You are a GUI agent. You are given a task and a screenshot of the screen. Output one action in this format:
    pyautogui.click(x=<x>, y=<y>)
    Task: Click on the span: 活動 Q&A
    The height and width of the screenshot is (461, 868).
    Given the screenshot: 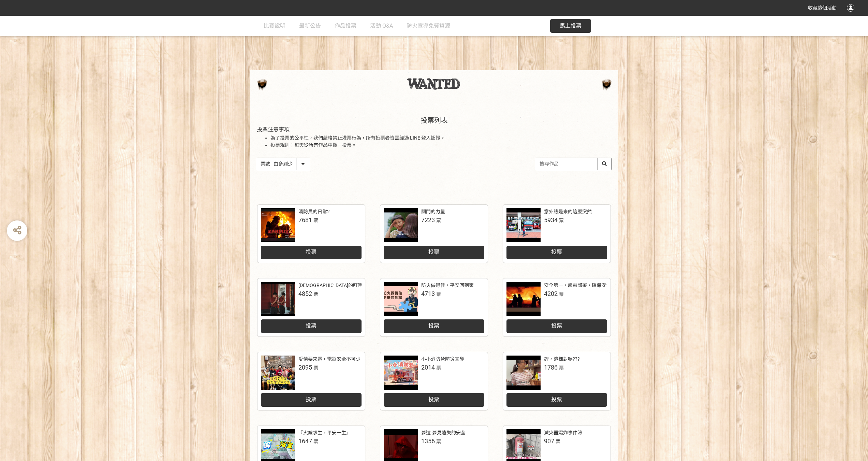 What is the action you would take?
    pyautogui.click(x=381, y=26)
    